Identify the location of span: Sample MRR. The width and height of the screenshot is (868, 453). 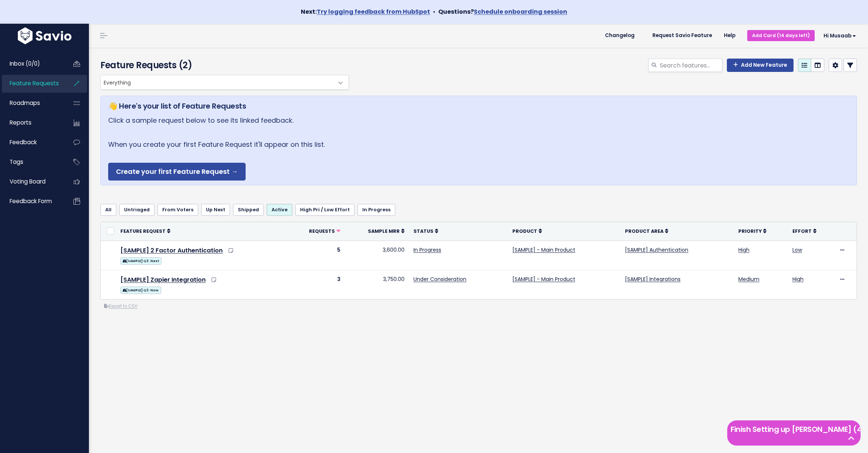
(383, 231).